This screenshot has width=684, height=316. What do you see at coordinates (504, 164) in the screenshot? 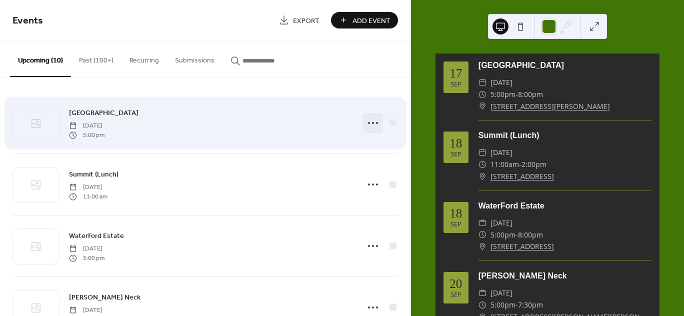
I see `span: 11:00am` at bounding box center [504, 164].